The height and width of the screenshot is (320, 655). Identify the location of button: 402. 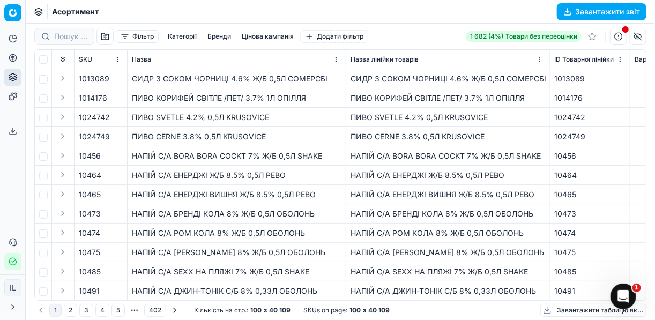
(155, 310).